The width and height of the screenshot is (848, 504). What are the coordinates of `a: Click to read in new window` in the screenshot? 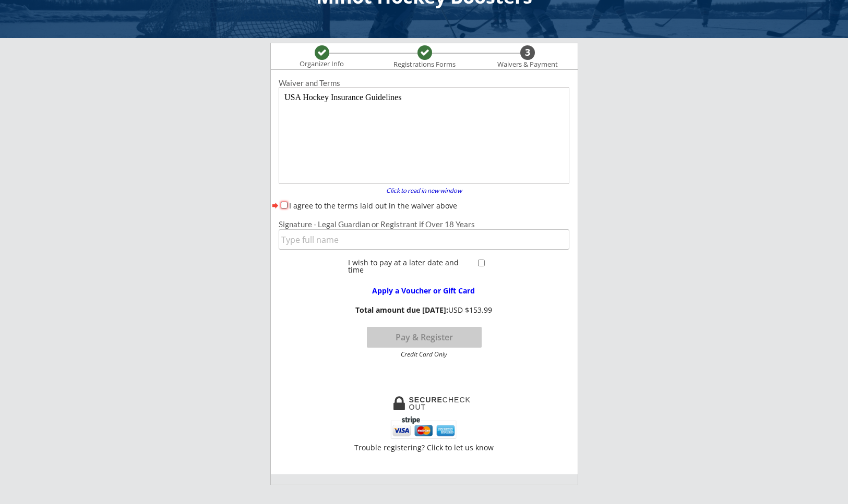 It's located at (424, 192).